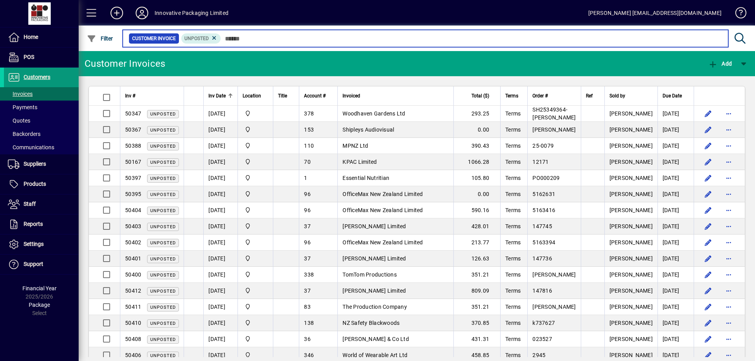  I want to click on div: Customer Invoices, so click(125, 64).